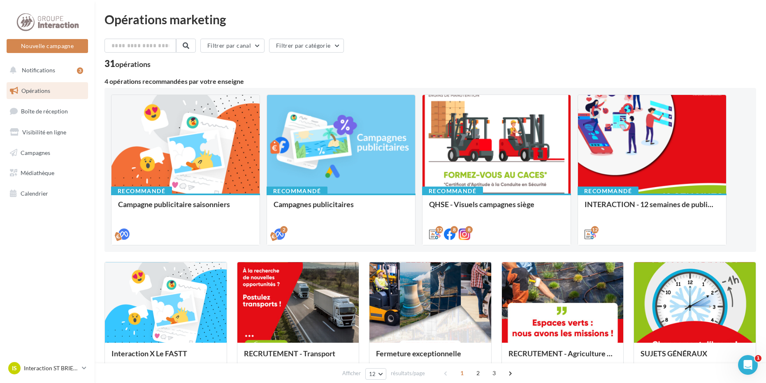 The width and height of the screenshot is (766, 383). I want to click on span: IS, so click(14, 368).